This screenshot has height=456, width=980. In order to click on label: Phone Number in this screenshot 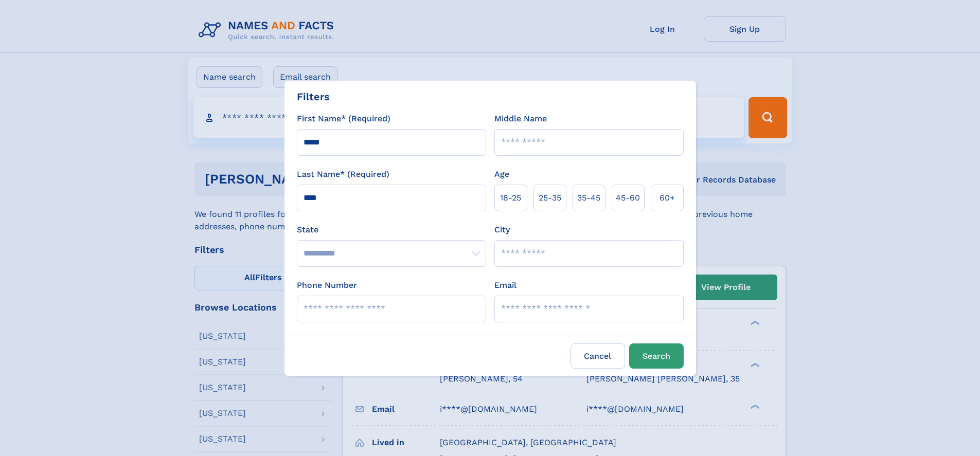, I will do `click(327, 285)`.